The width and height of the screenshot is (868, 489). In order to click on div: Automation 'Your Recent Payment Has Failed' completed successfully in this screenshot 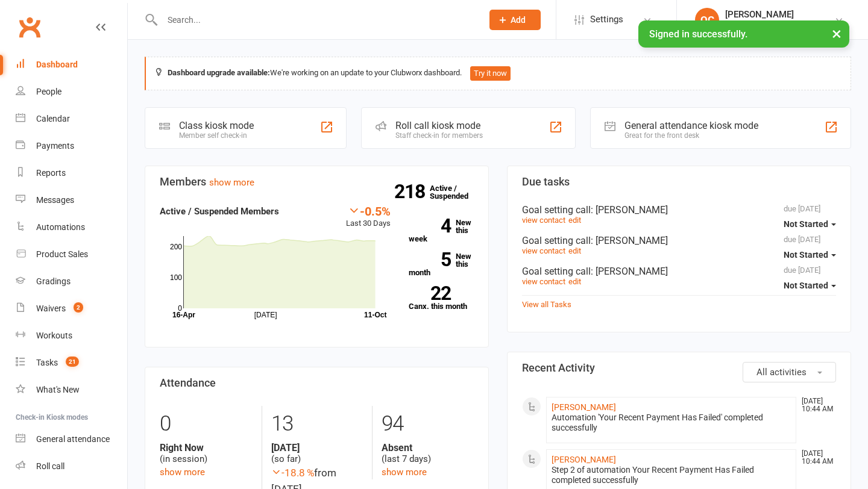, I will do `click(671, 423)`.